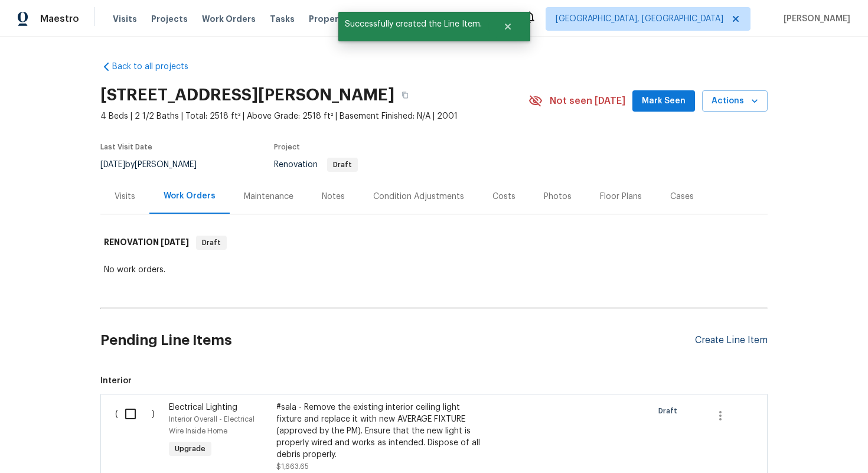 The width and height of the screenshot is (868, 473). What do you see at coordinates (558, 197) in the screenshot?
I see `div: Photos` at bounding box center [558, 197].